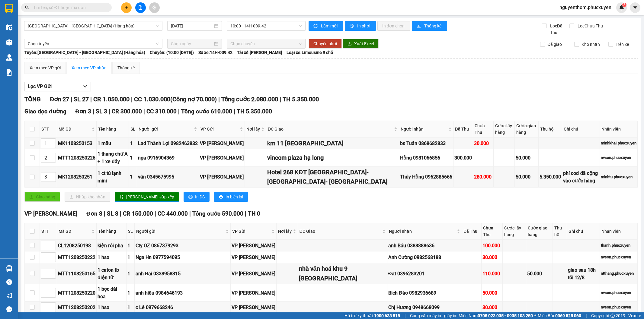 The image size is (644, 319). Describe the element at coordinates (183, 293) in the screenshot. I see `div: anh hiếu 0984646193` at that location.